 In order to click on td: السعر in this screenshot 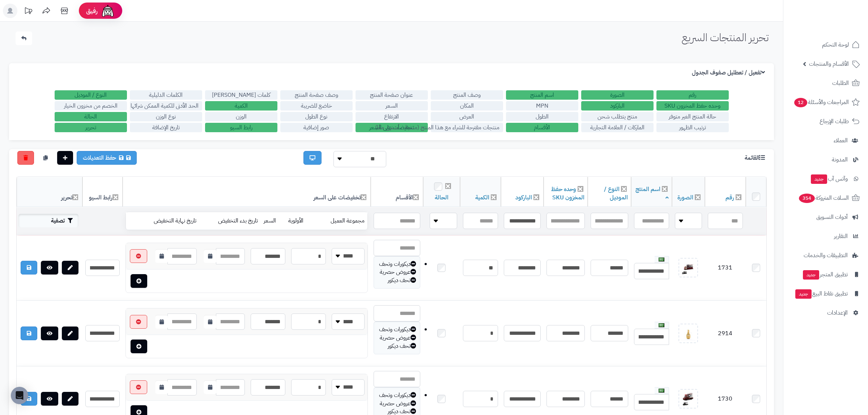, I will do `click(273, 221)`.